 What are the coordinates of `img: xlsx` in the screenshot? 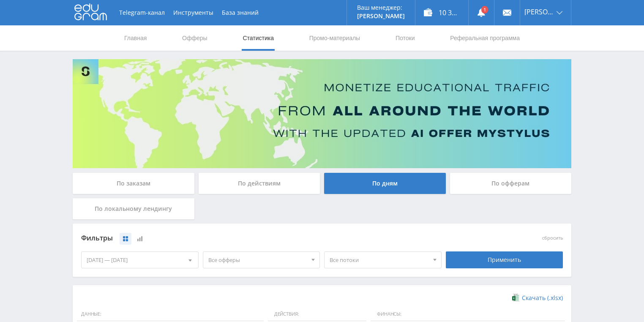 It's located at (516, 298).